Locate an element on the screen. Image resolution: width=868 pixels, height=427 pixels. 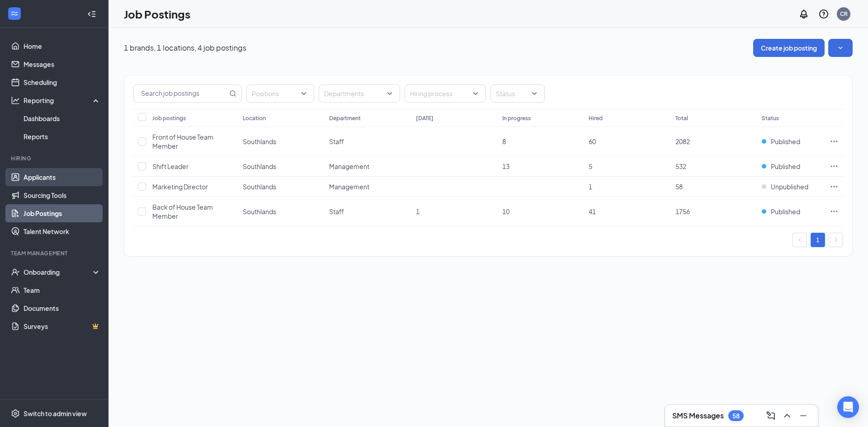
th: Hired is located at coordinates (627, 118).